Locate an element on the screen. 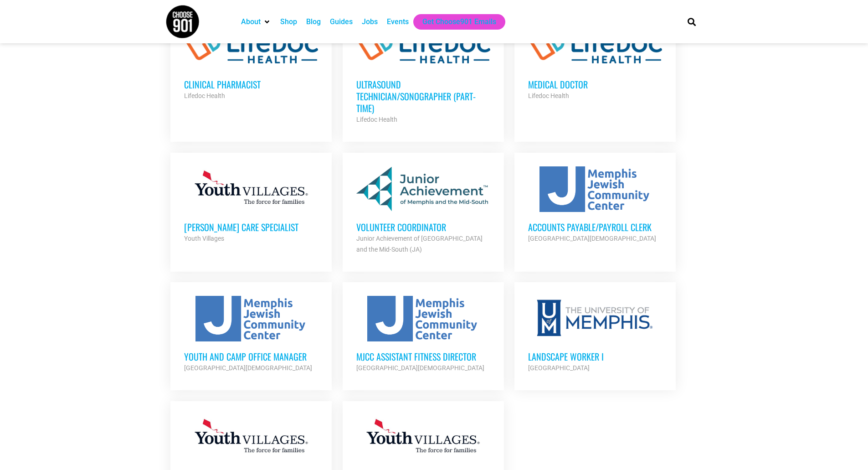  h3: Landscape Worker I is located at coordinates (595, 357).